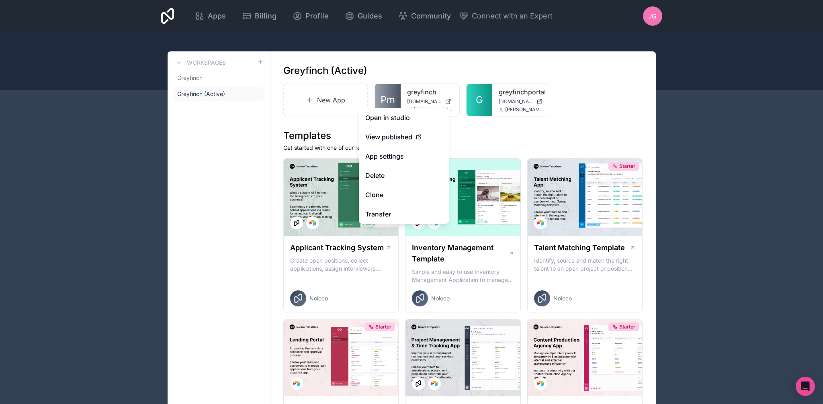 This screenshot has width=823, height=404. I want to click on p: Create open positions, collect applications, assign interviewers, centralise candidate feedback a..., so click(341, 265).